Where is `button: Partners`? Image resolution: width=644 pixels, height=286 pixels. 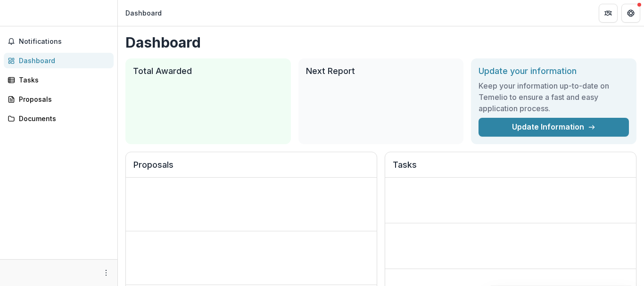
button: Partners is located at coordinates (608, 13).